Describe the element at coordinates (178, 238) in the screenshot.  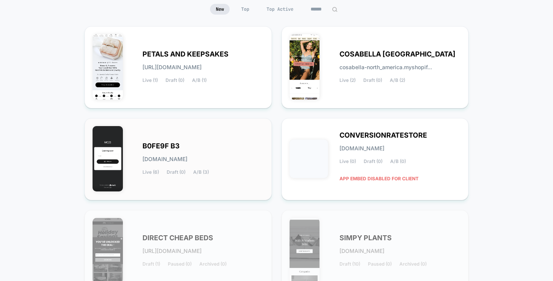
I see `span: DIRECT CHEAP BEDS` at that location.